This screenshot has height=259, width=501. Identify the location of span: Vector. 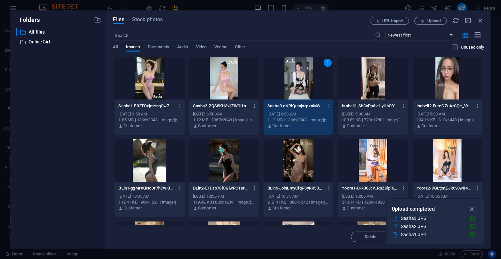
(220, 48).